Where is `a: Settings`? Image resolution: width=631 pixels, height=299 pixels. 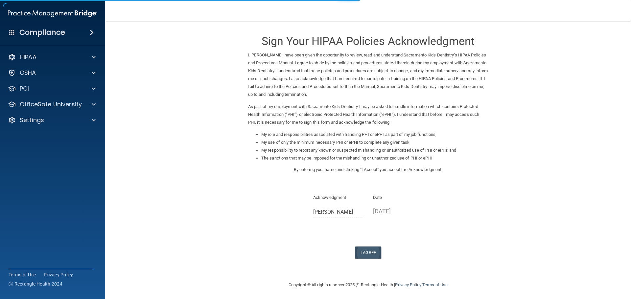 a: Settings is located at coordinates (52, 120).